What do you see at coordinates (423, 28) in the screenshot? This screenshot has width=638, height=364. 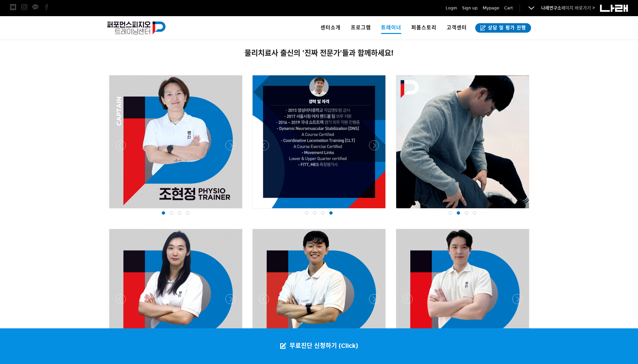 I see `a: 퍼폼스토리` at bounding box center [423, 28].